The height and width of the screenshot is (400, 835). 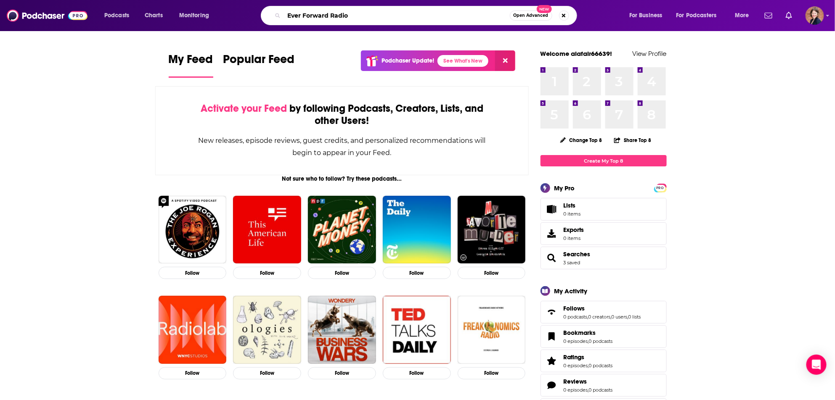 What do you see at coordinates (660, 188) in the screenshot?
I see `a: PRO` at bounding box center [660, 188].